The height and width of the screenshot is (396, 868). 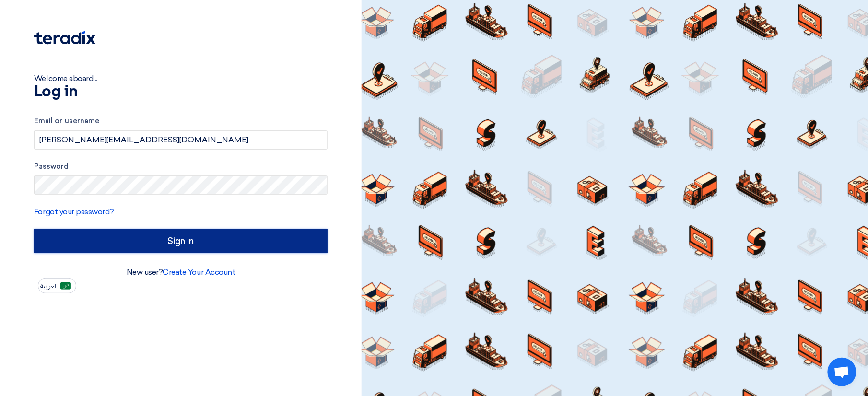 I want to click on span: العربية, so click(x=49, y=287).